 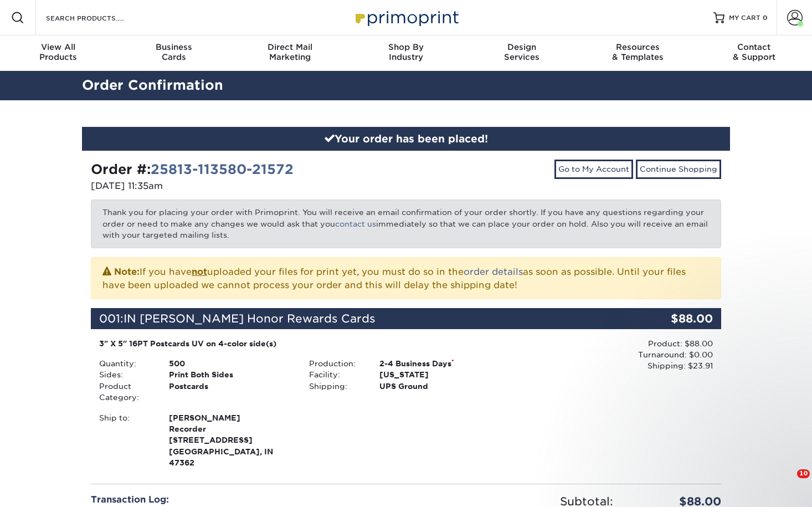 What do you see at coordinates (669, 319) in the screenshot?
I see `div: $88.00` at bounding box center [669, 319].